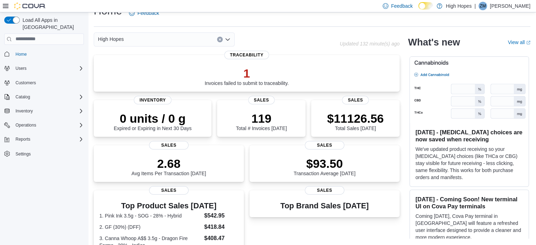 The height and width of the screenshot is (245, 536). What do you see at coordinates (426, 6) in the screenshot?
I see `input: Dark Mode` at bounding box center [426, 6].